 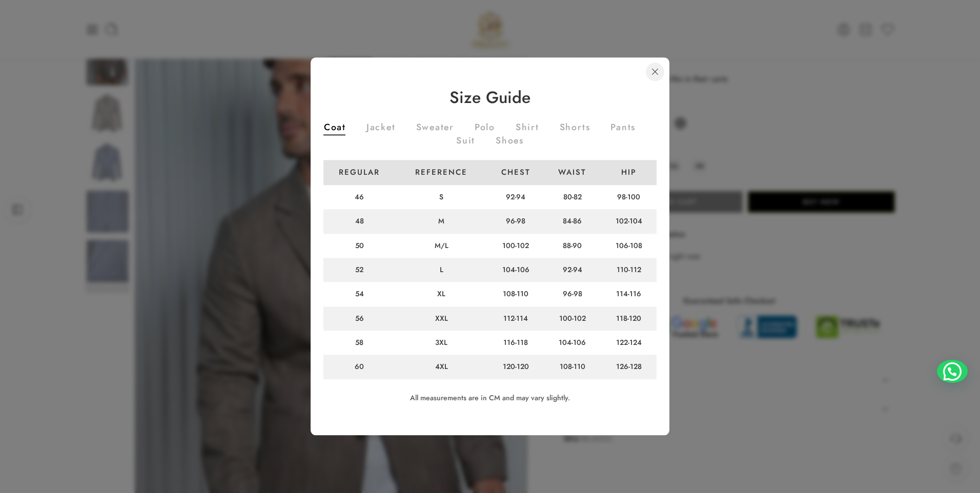 What do you see at coordinates (516, 343) in the screenshot?
I see `td: 116-118` at bounding box center [516, 343].